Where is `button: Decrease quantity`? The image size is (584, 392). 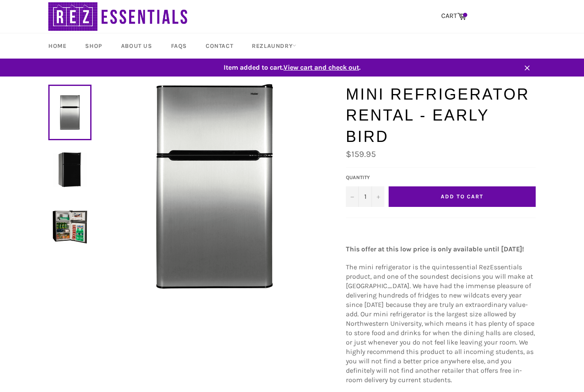 button: Decrease quantity is located at coordinates (352, 196).